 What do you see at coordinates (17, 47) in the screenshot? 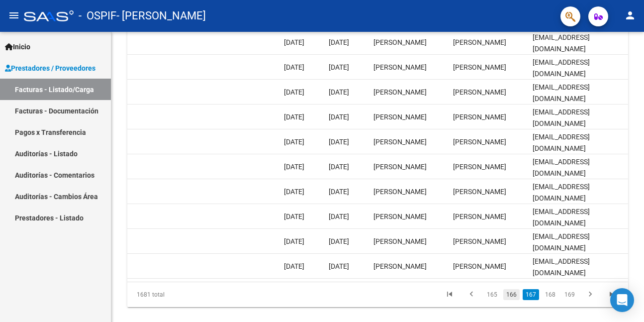
I see `span: Inicio` at bounding box center [17, 47].